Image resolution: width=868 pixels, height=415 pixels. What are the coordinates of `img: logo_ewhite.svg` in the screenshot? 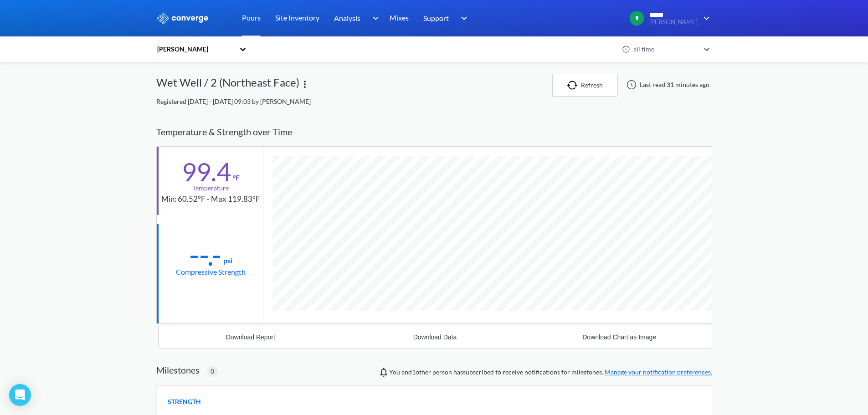 It's located at (183, 18).